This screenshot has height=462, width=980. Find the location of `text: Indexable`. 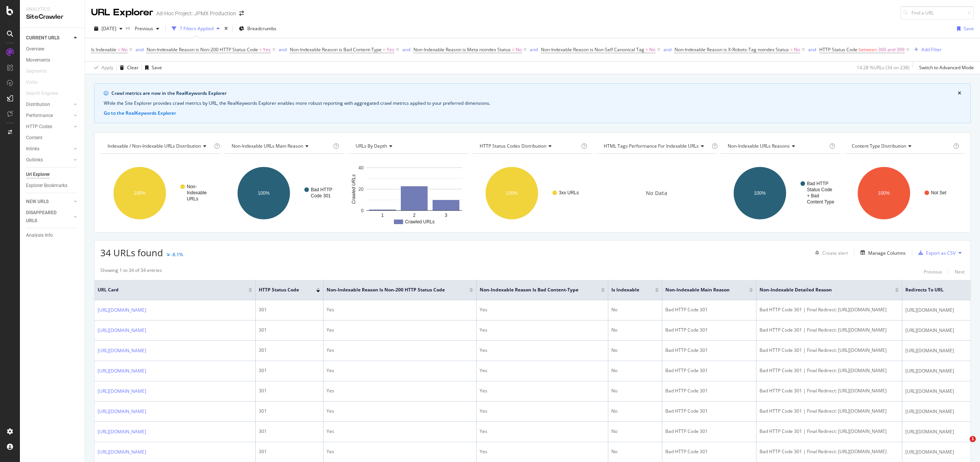

text: Indexable is located at coordinates (197, 192).